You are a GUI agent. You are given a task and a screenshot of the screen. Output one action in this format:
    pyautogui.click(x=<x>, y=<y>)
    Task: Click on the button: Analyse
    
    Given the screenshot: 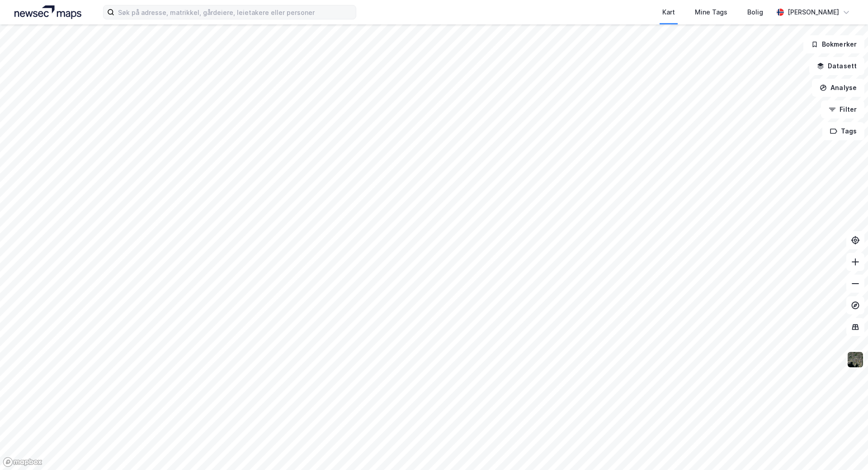 What is the action you would take?
    pyautogui.click(x=838, y=87)
    